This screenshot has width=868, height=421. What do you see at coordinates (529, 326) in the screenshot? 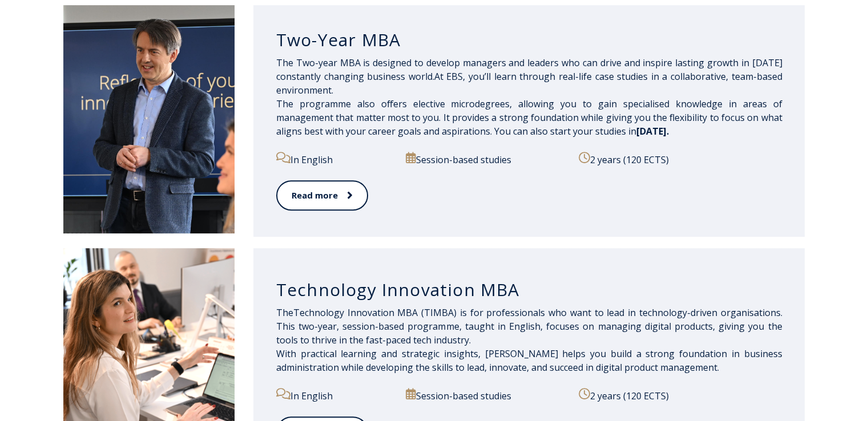
I see `span: sionals who want to lead in technology-driven organisations. This two-year, session-based program...` at bounding box center [529, 326].